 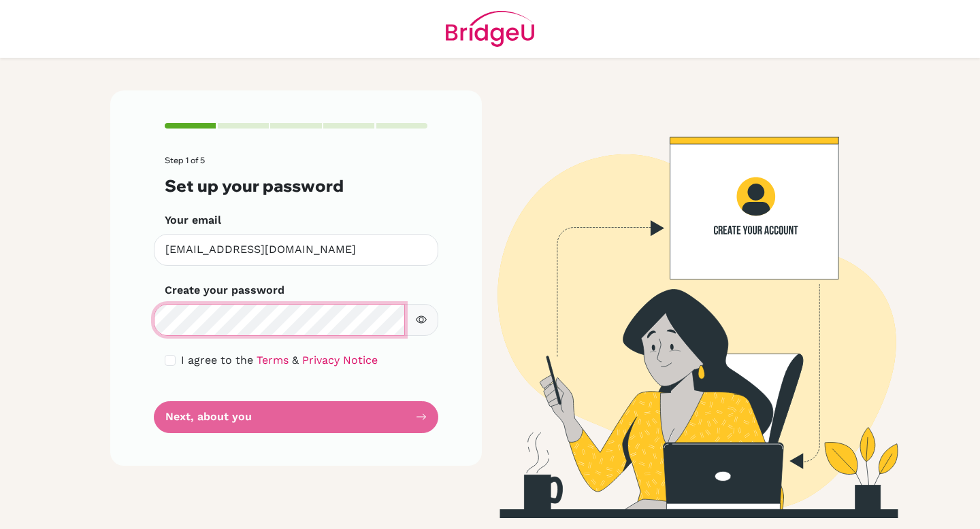 What do you see at coordinates (217, 360) in the screenshot?
I see `span: I agree to the` at bounding box center [217, 360].